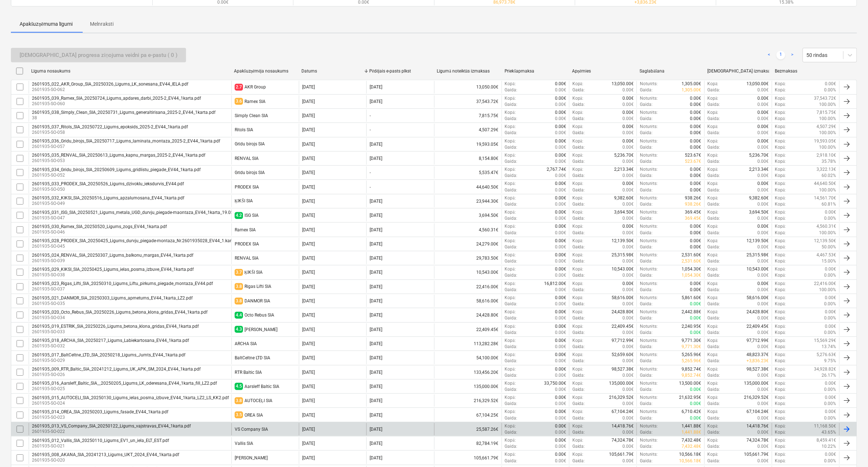 The width and height of the screenshot is (868, 467). Describe the element at coordinates (252, 115) in the screenshot. I see `div: Simply Clean SIA` at that location.